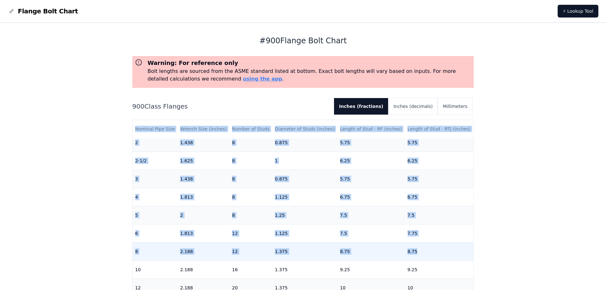  Describe the element at coordinates (439, 129) in the screenshot. I see `th: Length of Stud - RTJ (inches)` at that location.